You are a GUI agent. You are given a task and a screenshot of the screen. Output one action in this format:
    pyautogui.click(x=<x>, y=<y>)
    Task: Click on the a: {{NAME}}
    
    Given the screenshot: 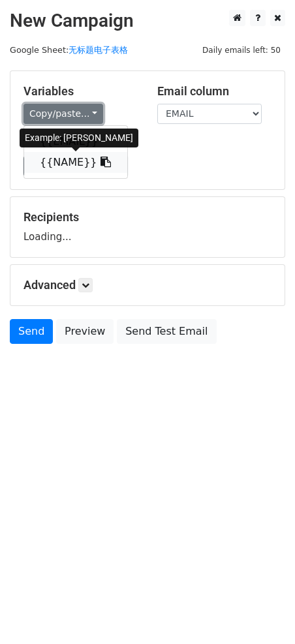 What is the action you would take?
    pyautogui.click(x=76, y=162)
    